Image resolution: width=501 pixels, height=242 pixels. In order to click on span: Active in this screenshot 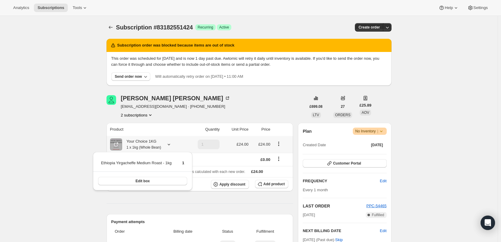, I will do `click(224, 27)`.